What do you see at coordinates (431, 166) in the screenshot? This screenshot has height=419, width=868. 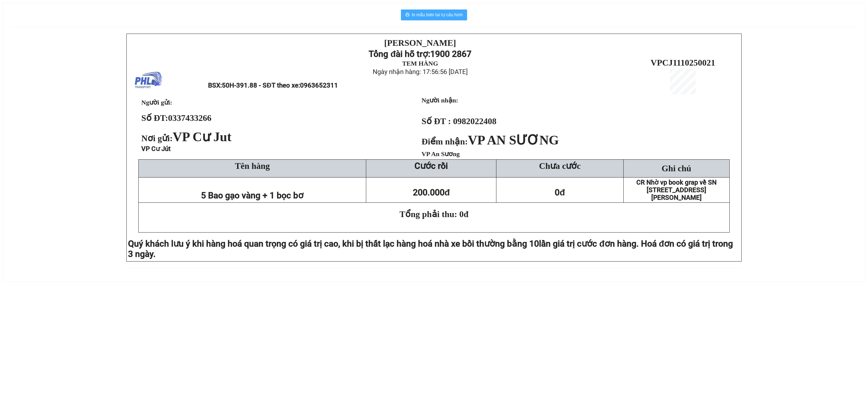 I see `strong: Cước rồi` at bounding box center [431, 166].